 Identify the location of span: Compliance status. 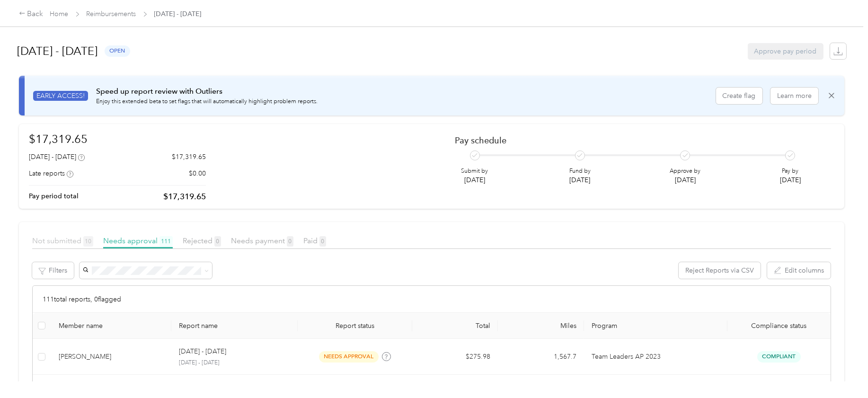
(779, 326).